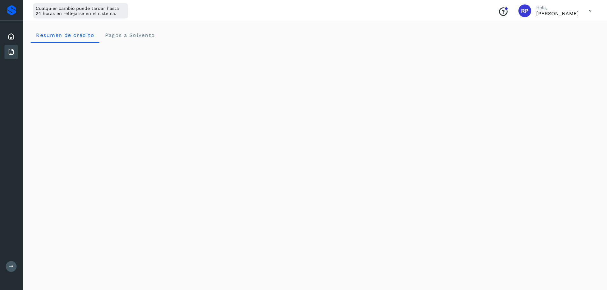 The image size is (607, 290). I want to click on p: Hola,, so click(558, 8).